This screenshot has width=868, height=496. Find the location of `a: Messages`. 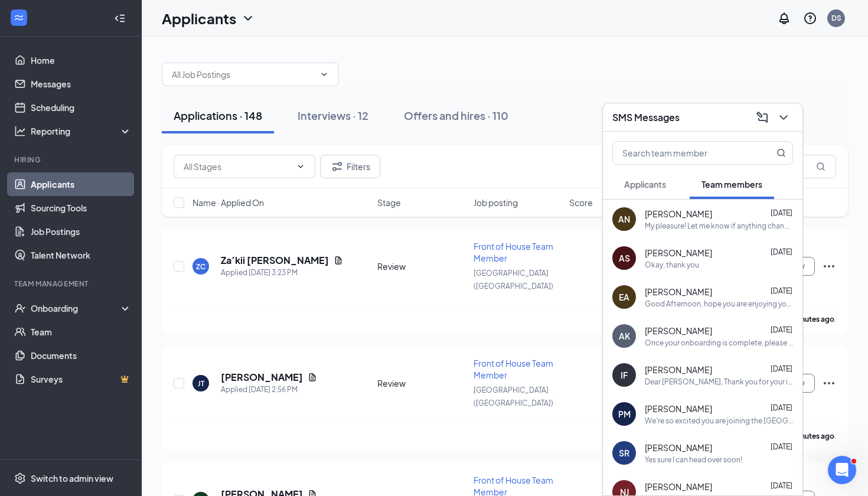

a: Messages is located at coordinates (81, 84).